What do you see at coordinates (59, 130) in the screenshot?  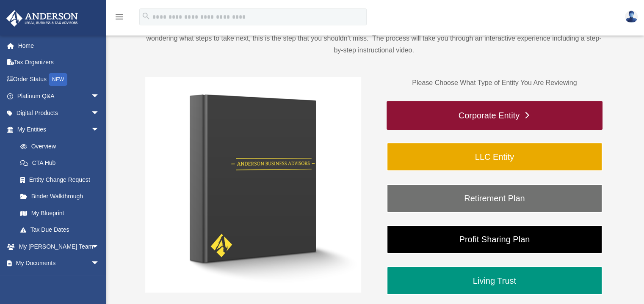 I see `a: My Entitiesarrow_drop_down` at bounding box center [59, 130].